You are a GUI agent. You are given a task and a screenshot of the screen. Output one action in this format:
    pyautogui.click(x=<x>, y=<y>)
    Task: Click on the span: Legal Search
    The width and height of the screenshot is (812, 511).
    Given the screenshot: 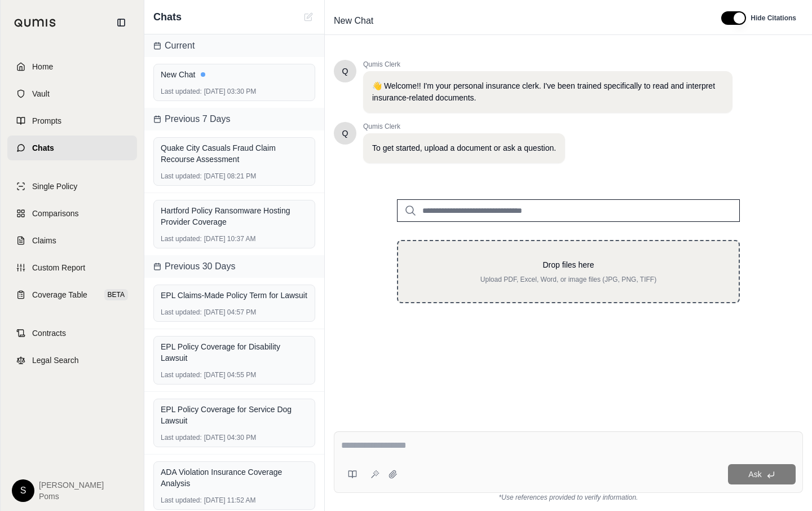 What is the action you would take?
    pyautogui.click(x=55, y=360)
    